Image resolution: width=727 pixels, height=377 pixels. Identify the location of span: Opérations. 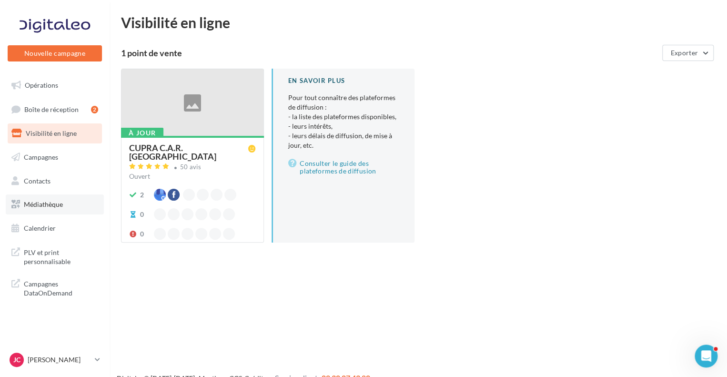
(41, 85).